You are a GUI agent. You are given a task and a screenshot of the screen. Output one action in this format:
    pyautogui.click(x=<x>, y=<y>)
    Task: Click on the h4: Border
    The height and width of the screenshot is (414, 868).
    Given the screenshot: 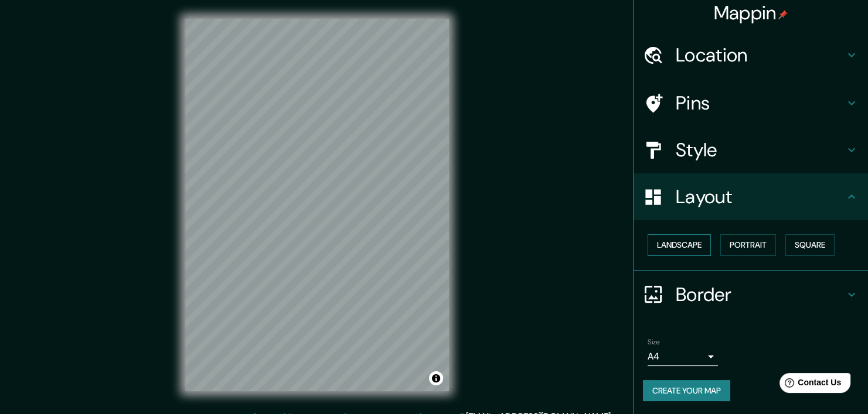 What is the action you would take?
    pyautogui.click(x=760, y=294)
    